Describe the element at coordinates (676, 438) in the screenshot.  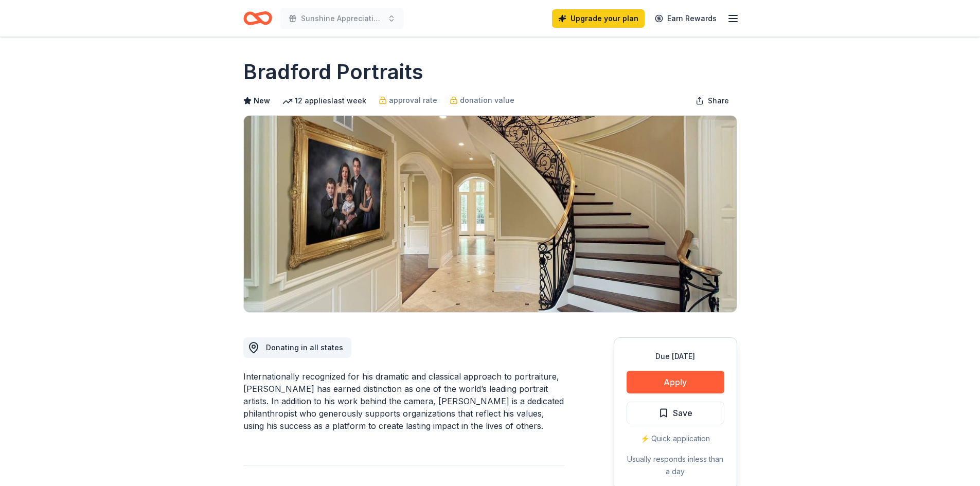
I see `div: ⚡️ Quick application` at that location.